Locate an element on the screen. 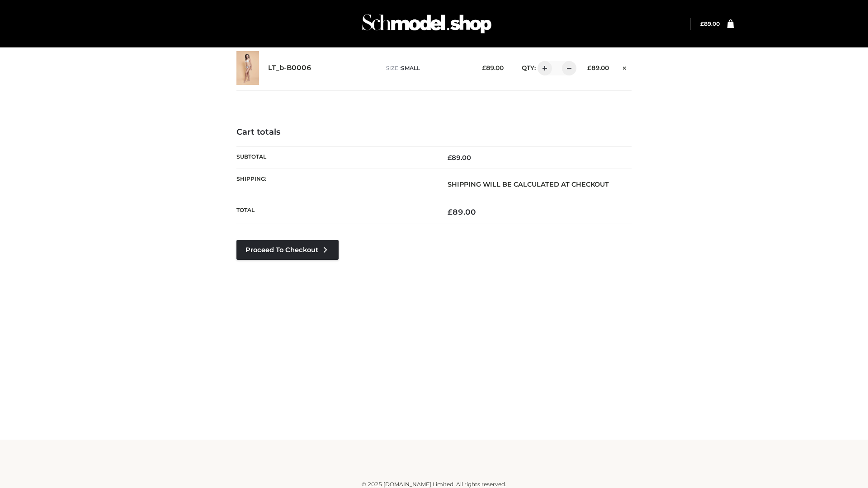 The image size is (868, 488). p: size : is located at coordinates (426, 68).